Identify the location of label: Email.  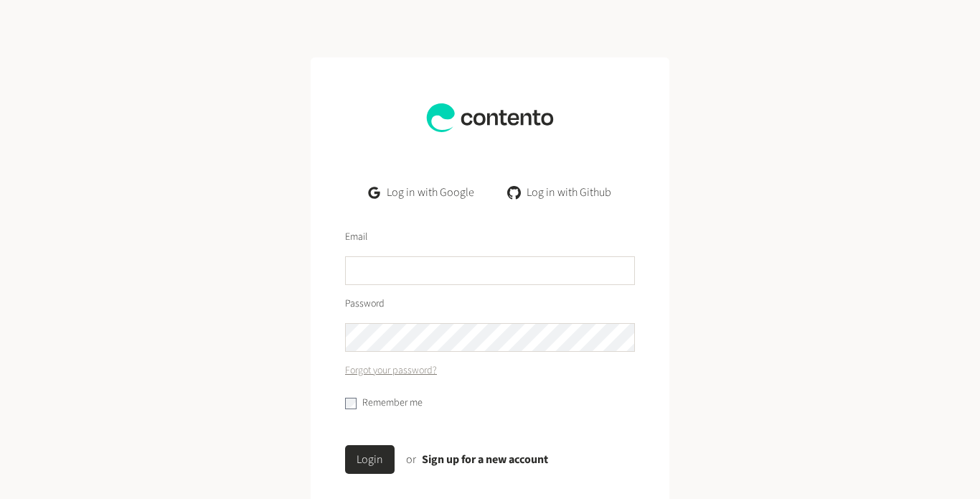
(356, 236).